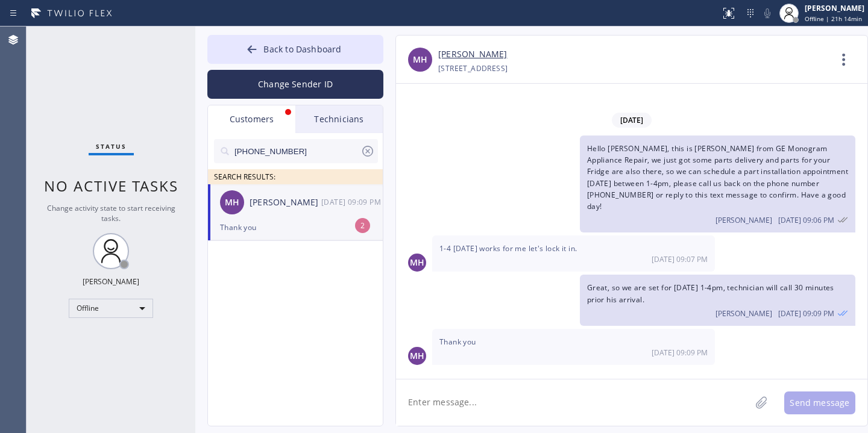 This screenshot has width=868, height=433. I want to click on span: SEARCH RESULTS:, so click(245, 176).